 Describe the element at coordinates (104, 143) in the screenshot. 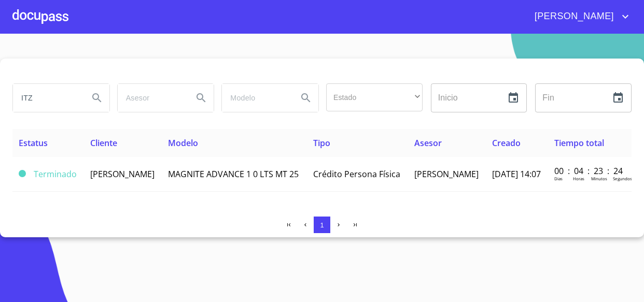

I see `span: Cliente` at that location.